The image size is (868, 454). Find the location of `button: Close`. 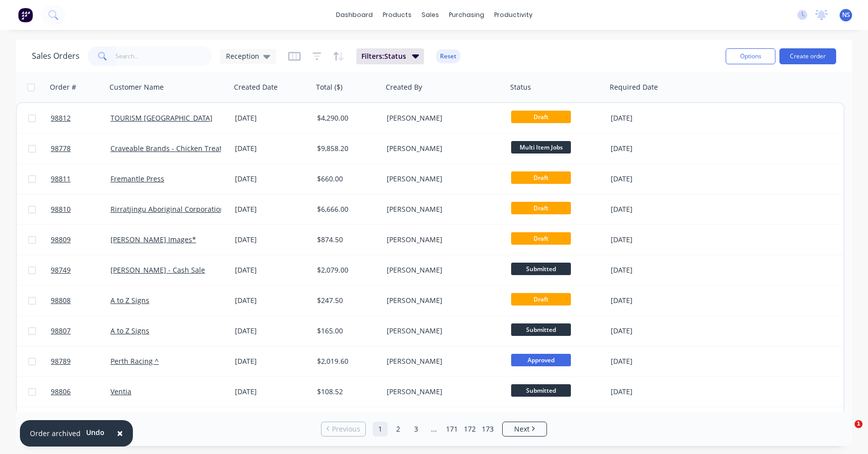

button: Close is located at coordinates (120, 434).